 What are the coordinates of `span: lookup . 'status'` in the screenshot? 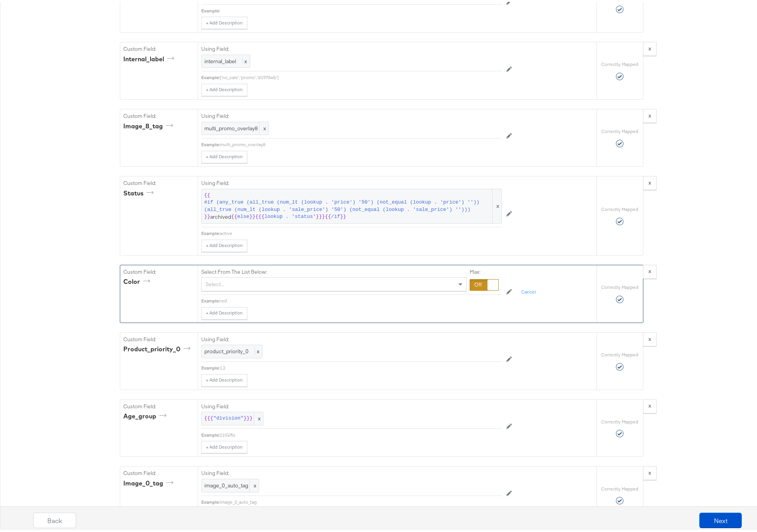 It's located at (290, 215).